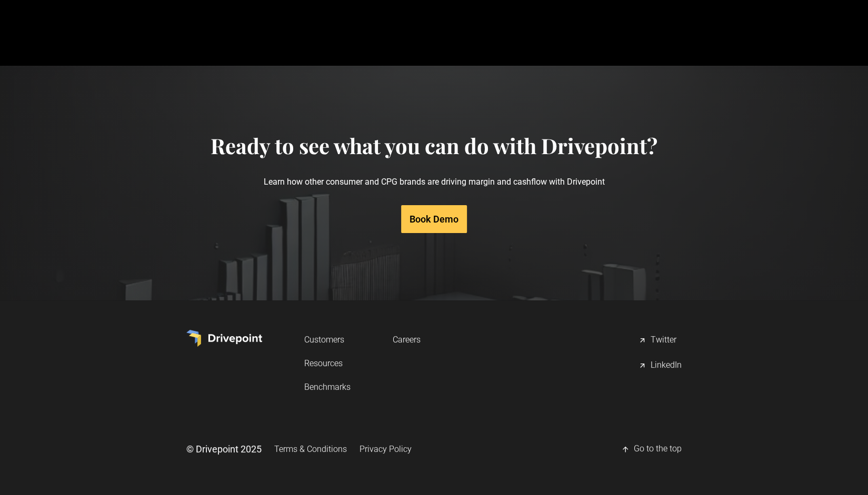  Describe the element at coordinates (327, 363) in the screenshot. I see `a: Resources` at that location.